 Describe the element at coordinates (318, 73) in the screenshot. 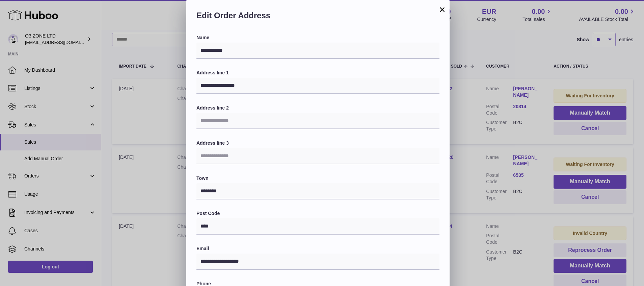

I see `label: Address line 1` at that location.